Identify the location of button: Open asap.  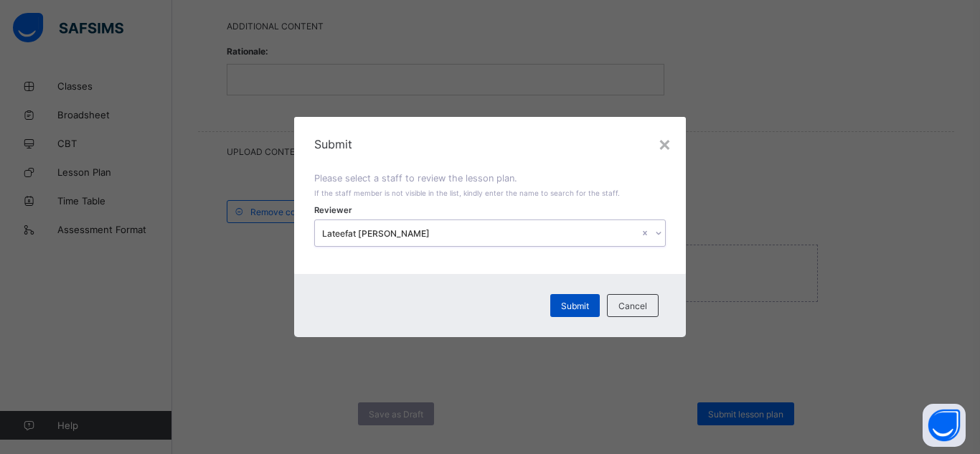
(944, 425).